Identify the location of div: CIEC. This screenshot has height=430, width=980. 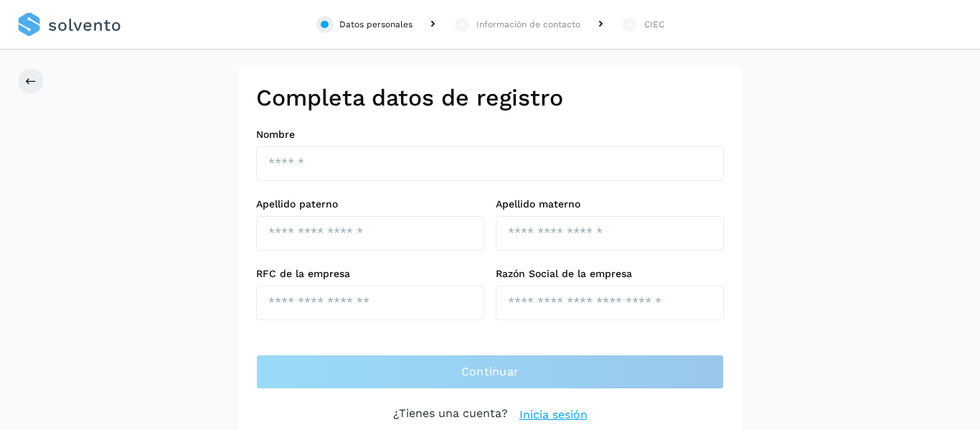
(654, 25).